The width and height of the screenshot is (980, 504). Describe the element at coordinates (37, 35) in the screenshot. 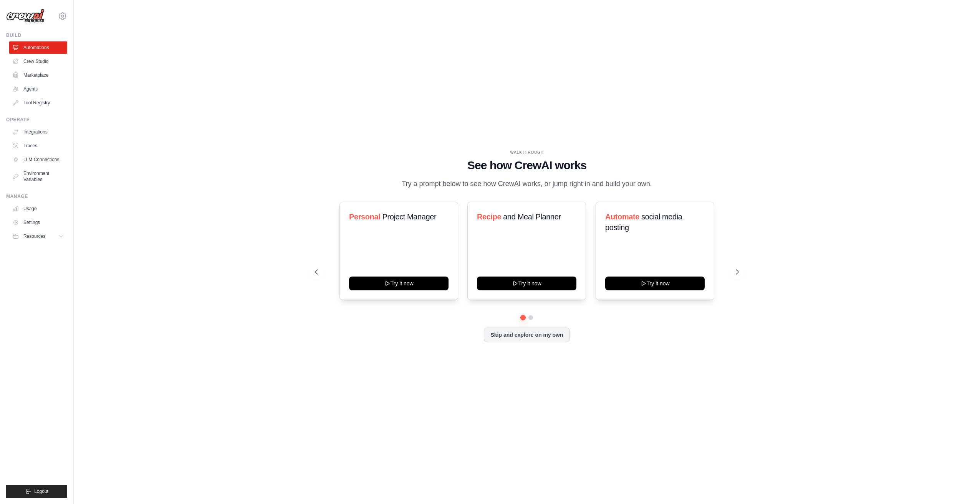

I see `div: Build` at that location.